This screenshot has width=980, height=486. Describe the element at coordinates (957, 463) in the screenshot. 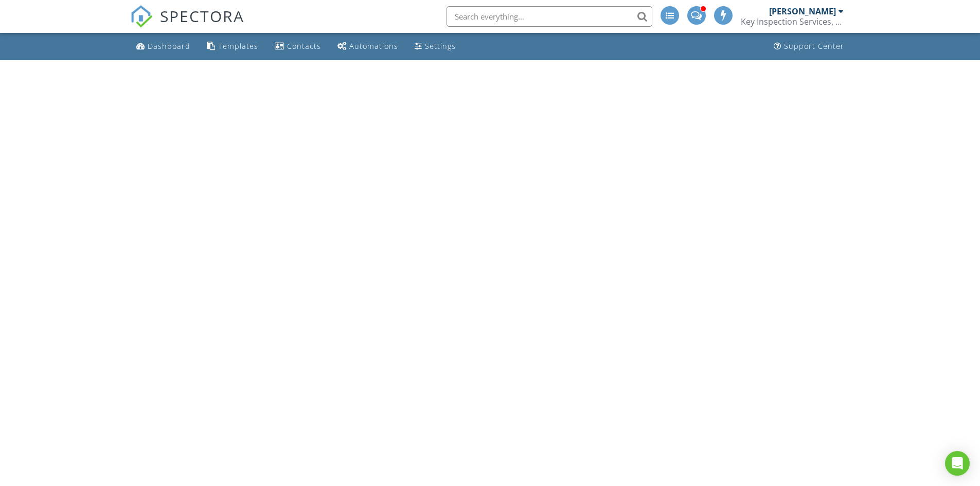

I see `div: Open Intercom Messenger` at that location.